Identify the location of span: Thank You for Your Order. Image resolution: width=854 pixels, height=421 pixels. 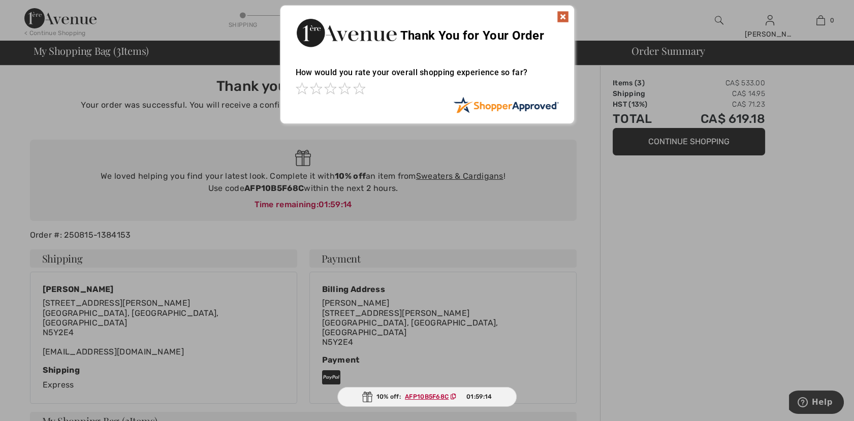
(472, 36).